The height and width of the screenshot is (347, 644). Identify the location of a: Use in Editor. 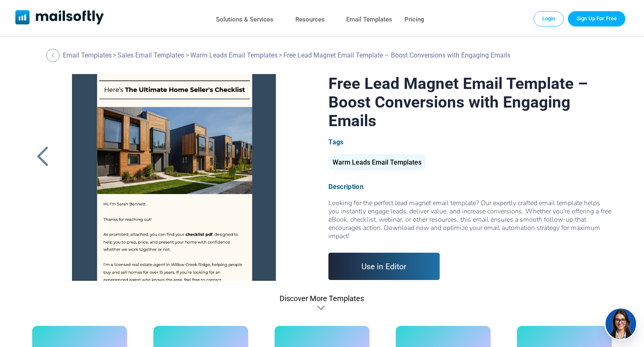
(384, 266).